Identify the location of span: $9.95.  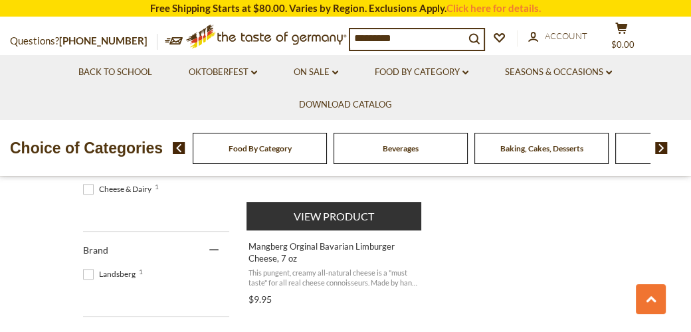
(260, 299).